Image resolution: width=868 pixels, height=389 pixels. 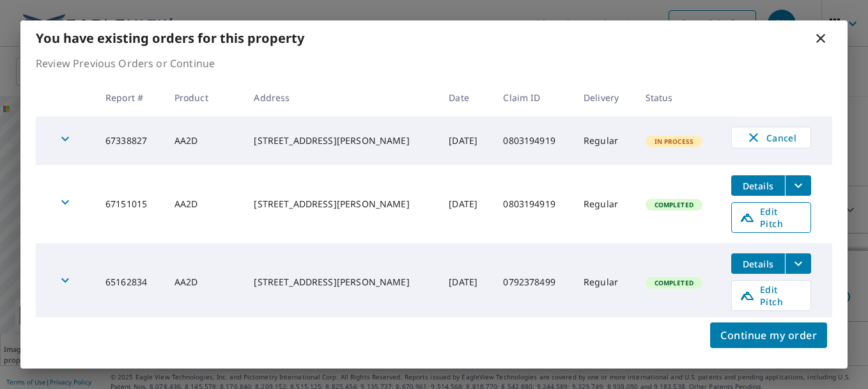 What do you see at coordinates (533, 282) in the screenshot?
I see `td: 0792378499` at bounding box center [533, 282].